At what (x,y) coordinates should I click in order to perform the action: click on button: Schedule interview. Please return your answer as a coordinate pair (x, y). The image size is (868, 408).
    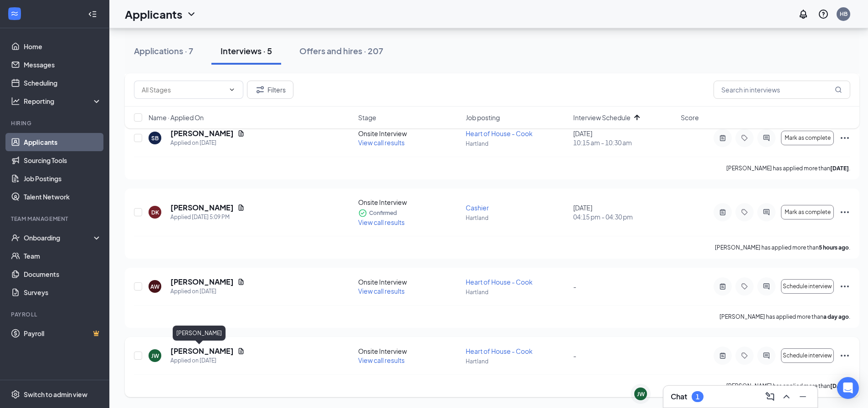
    Looking at the image, I should click on (807, 286).